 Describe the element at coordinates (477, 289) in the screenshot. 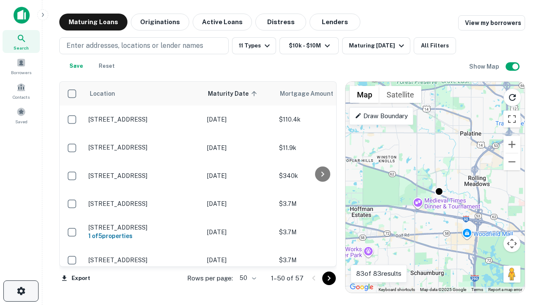

I see `a: Terms (opens in new tab)` at that location.